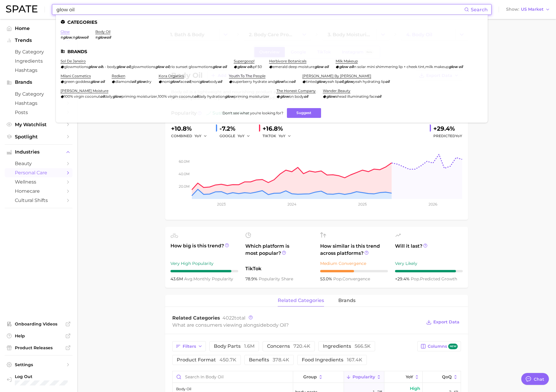  Describe the element at coordinates (38, 163) in the screenshot. I see `a: beauty` at that location.